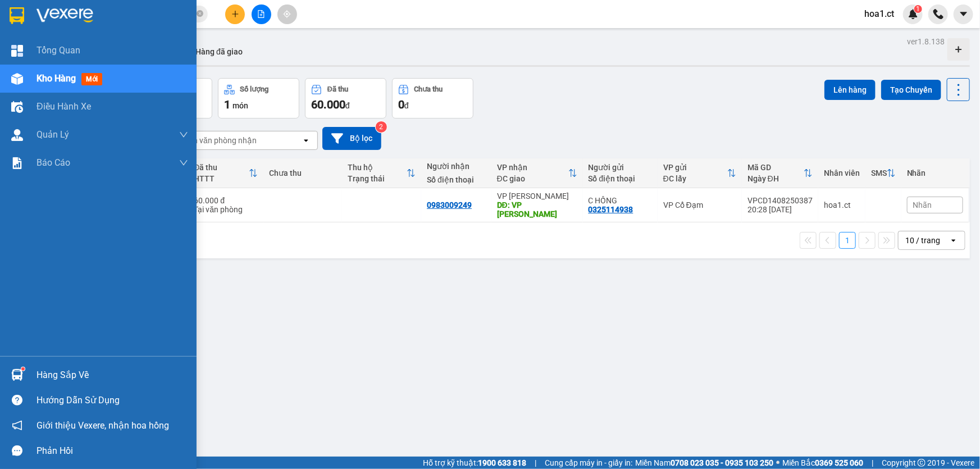  What do you see at coordinates (220, 52) in the screenshot?
I see `button: Hàng đã giao` at bounding box center [220, 52].